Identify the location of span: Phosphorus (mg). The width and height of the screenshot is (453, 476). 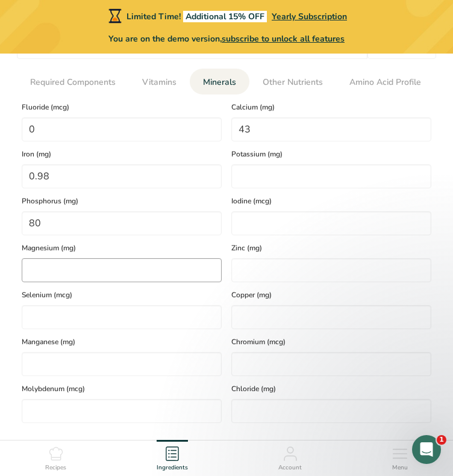
(121, 201).